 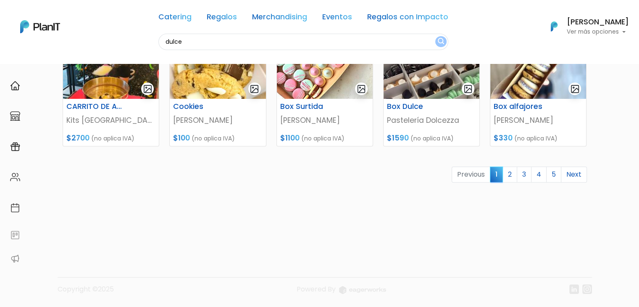 What do you see at coordinates (598, 32) in the screenshot?
I see `p: Ver más opciones` at bounding box center [598, 32].